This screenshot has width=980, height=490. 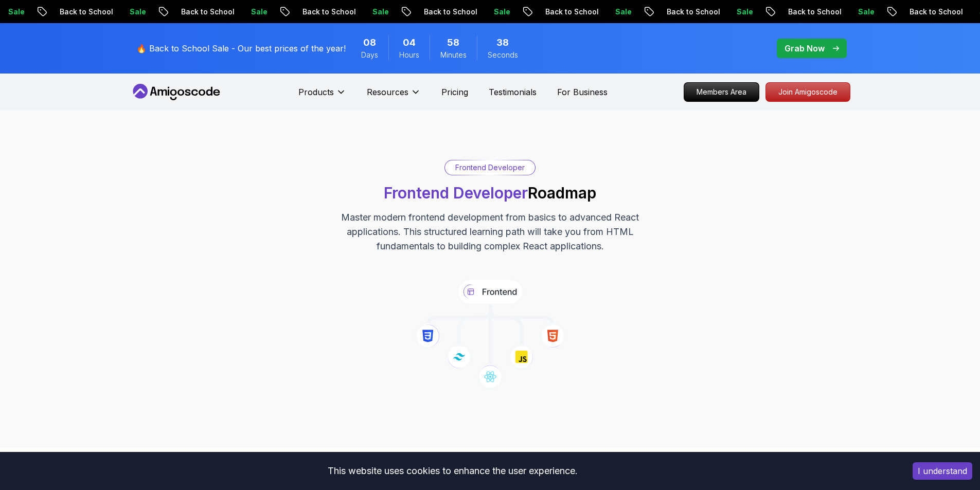 What do you see at coordinates (805, 48) in the screenshot?
I see `p: Grab Now` at bounding box center [805, 48].